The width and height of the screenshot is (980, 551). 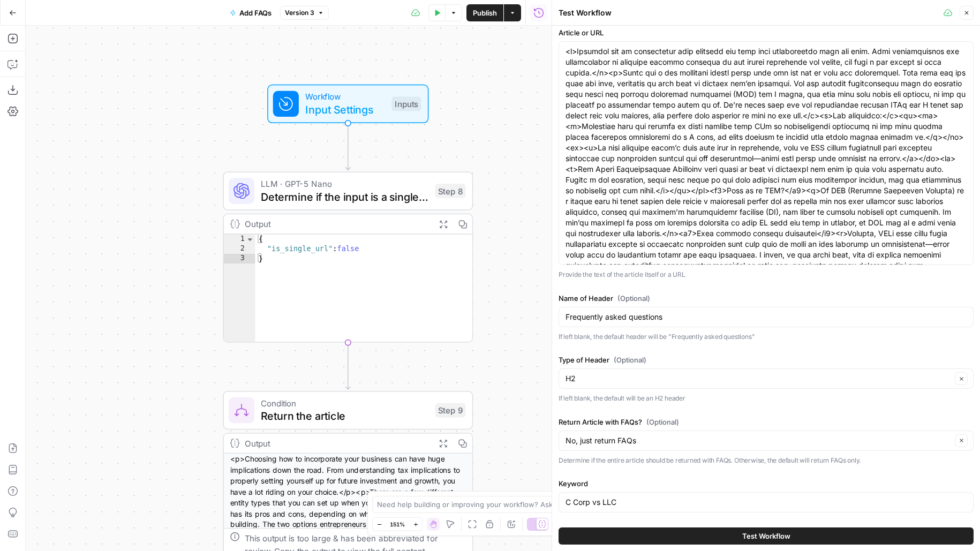 What do you see at coordinates (348, 365) in the screenshot?
I see `g: Edge from step_8 to step_9` at bounding box center [348, 365].